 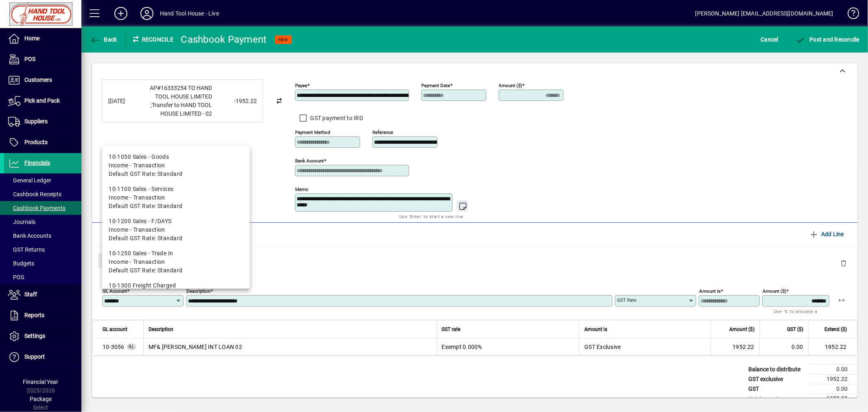 I want to click on a: General Ledger, so click(x=43, y=180).